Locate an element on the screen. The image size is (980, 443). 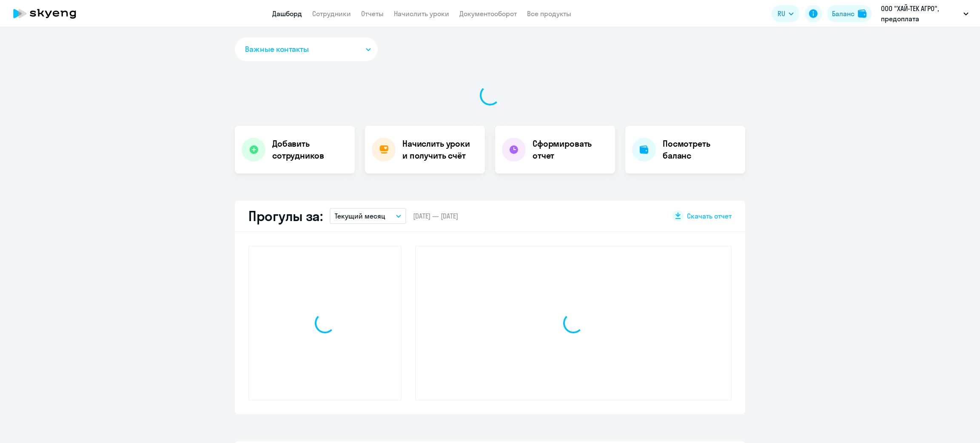
span: Важные контакты is located at coordinates (277, 49).